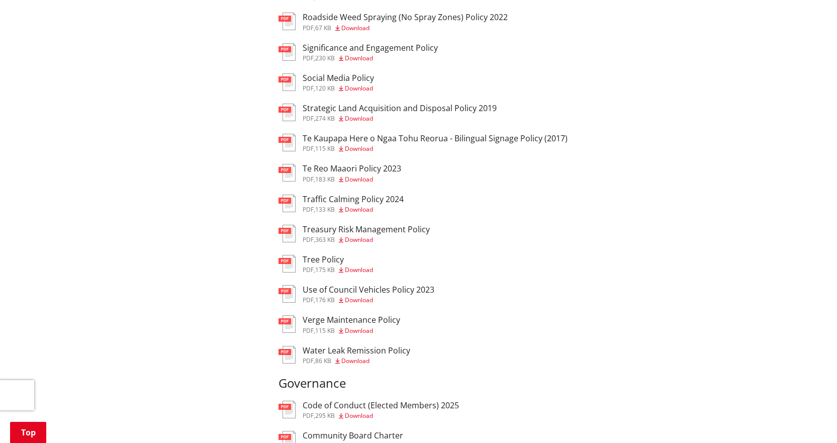  What do you see at coordinates (344, 355) in the screenshot?
I see `a: Water Leak Remission Policy pdf,86 KB Download` at bounding box center [344, 355].